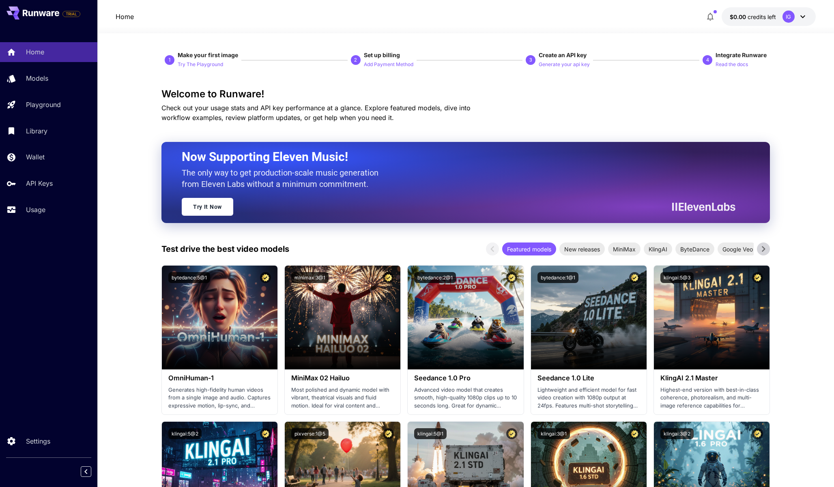  What do you see at coordinates (201, 65) in the screenshot?
I see `p: Try The Playground` at bounding box center [201, 65].